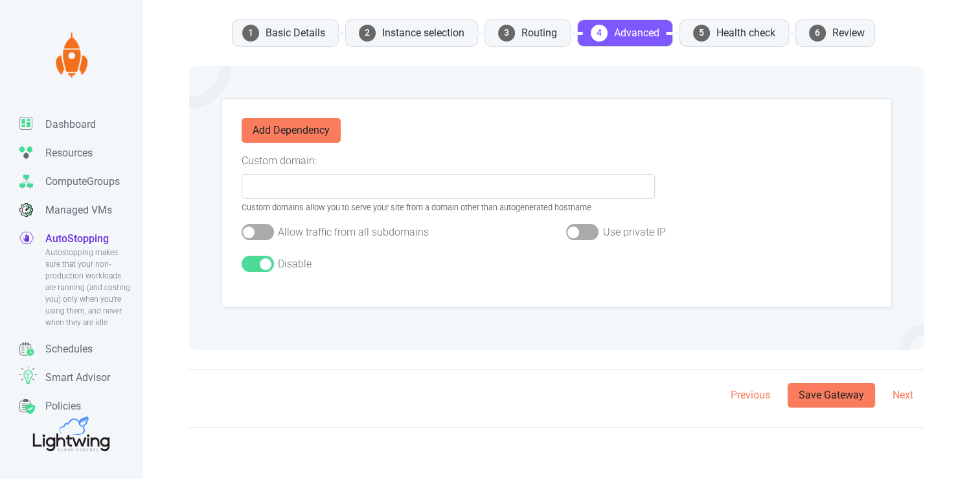 The image size is (980, 479). Describe the element at coordinates (81, 349) in the screenshot. I see `a: Schedules` at that location.